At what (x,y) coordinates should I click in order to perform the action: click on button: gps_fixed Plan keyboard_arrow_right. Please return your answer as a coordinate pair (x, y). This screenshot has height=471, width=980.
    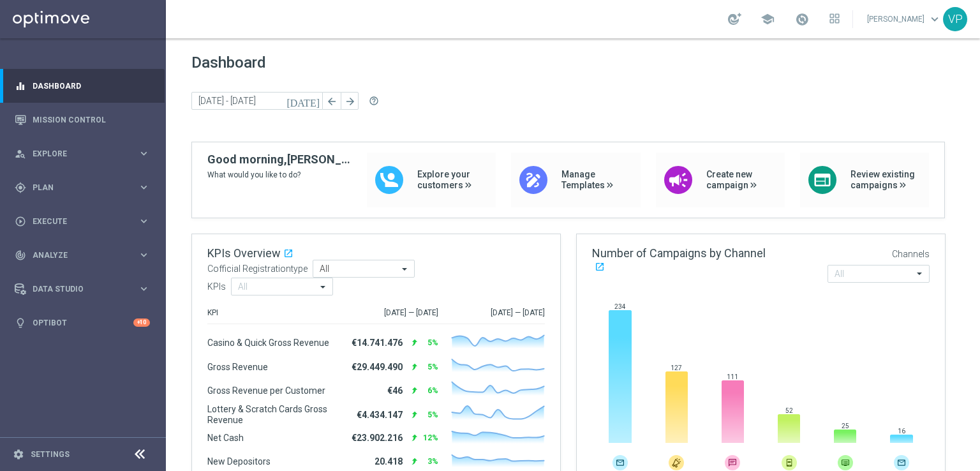
    Looking at the image, I should click on (82, 187).